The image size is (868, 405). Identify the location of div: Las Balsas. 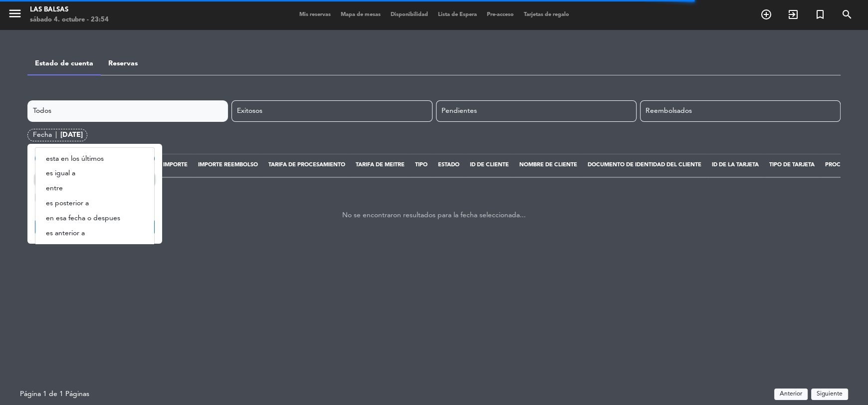
(69, 10).